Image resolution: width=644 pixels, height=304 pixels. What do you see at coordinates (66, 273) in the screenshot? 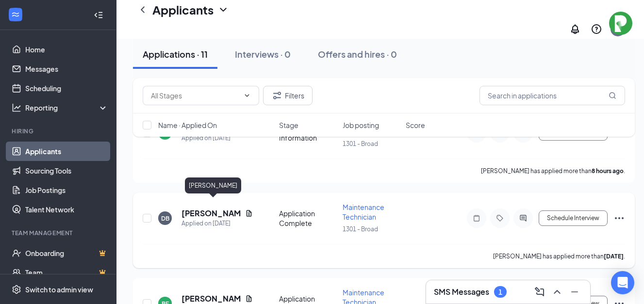
I see `a: TeamCrown` at bounding box center [66, 273].